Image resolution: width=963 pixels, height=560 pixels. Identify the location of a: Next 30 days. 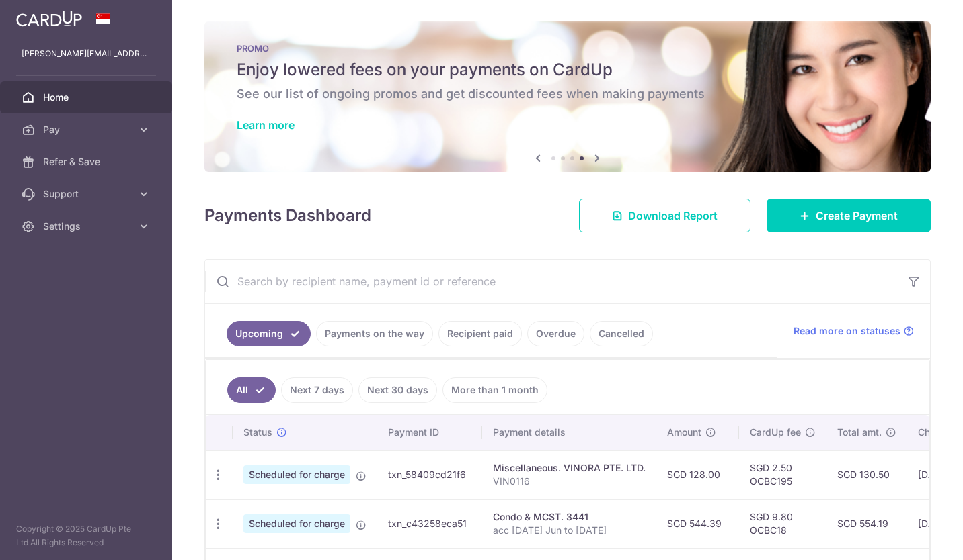
(397, 390).